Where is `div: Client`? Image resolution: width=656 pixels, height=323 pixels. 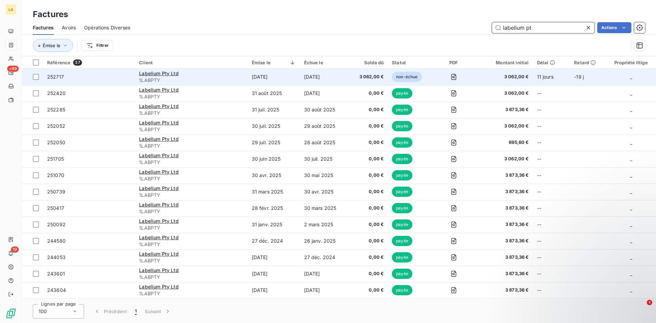 div: Client is located at coordinates (191, 62).